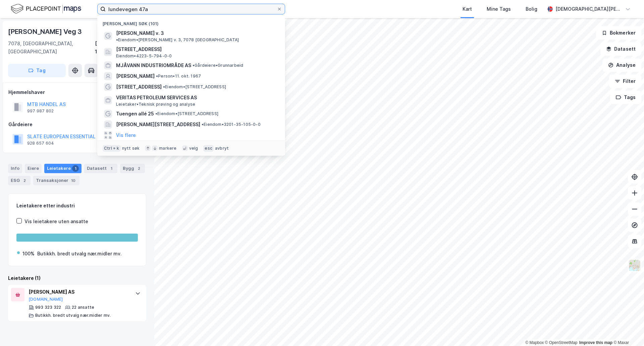 The width and height of the screenshot is (644, 346). I want to click on div: Leietakere (1), so click(77, 278).